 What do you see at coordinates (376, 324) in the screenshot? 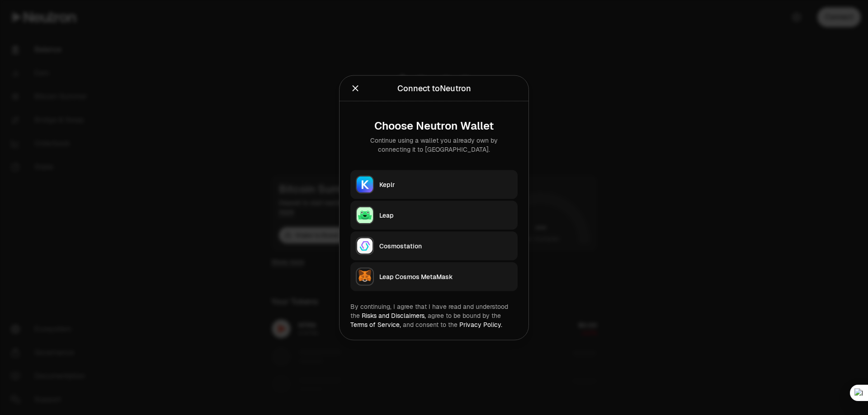
I see `a: Terms of Service,` at bounding box center [376, 324].